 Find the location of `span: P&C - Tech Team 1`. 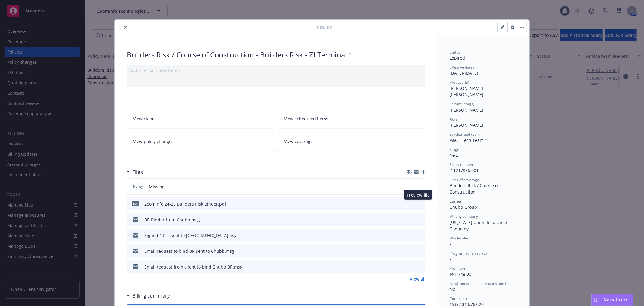

span: P&C - Tech Team 1 is located at coordinates (469, 140).